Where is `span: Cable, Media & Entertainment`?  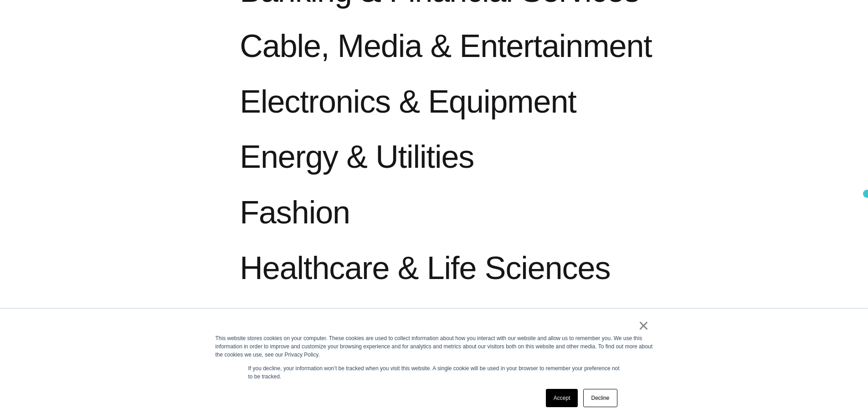
span: Cable, Media & Entertainment is located at coordinates (446, 47).